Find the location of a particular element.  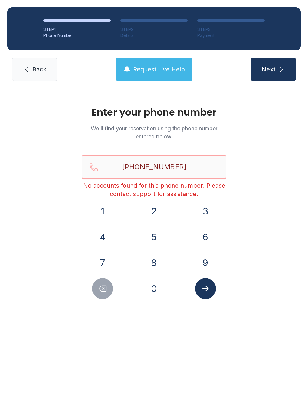

span: Back is located at coordinates (39, 69).